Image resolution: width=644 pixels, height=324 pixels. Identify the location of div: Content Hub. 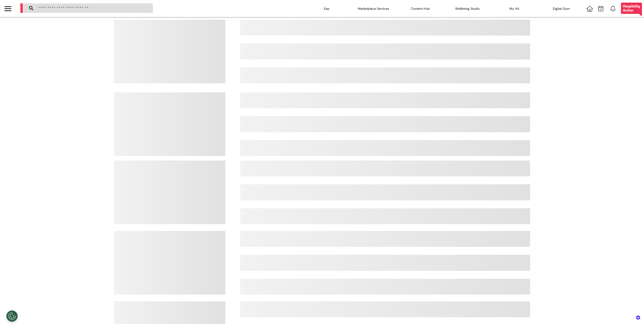
(420, 8).